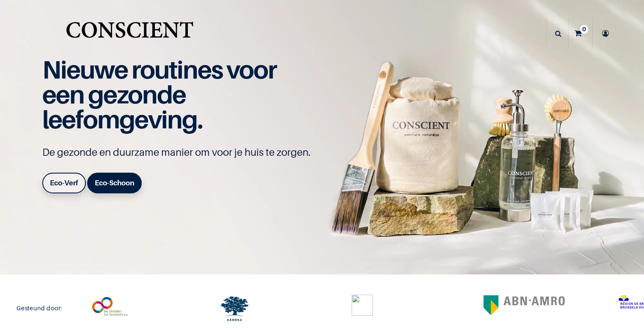 The width and height of the screenshot is (644, 331). I want to click on h6: Gesteund door:, so click(39, 309).